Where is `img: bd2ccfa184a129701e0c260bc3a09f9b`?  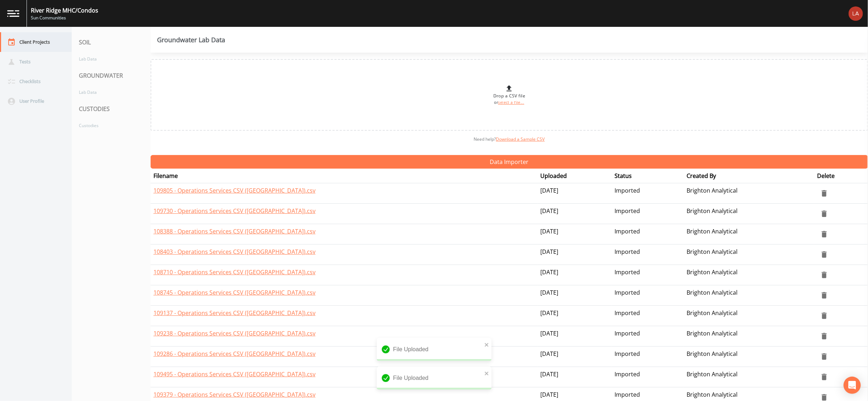 img: bd2ccfa184a129701e0c260bc3a09f9b is located at coordinates (856, 14).